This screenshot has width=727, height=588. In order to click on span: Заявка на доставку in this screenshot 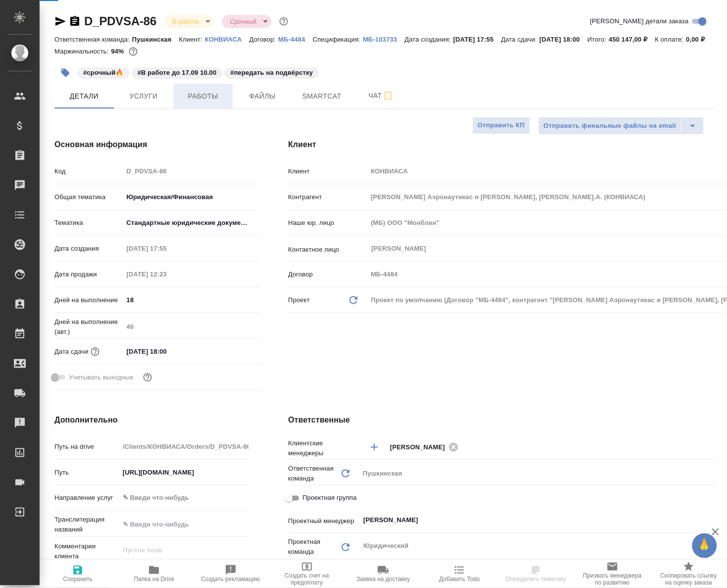, I will do `click(383, 580)`.